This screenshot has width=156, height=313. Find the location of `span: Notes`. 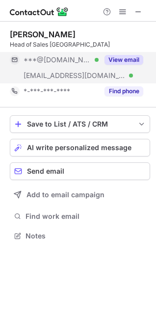

span: Notes is located at coordinates (86, 236).